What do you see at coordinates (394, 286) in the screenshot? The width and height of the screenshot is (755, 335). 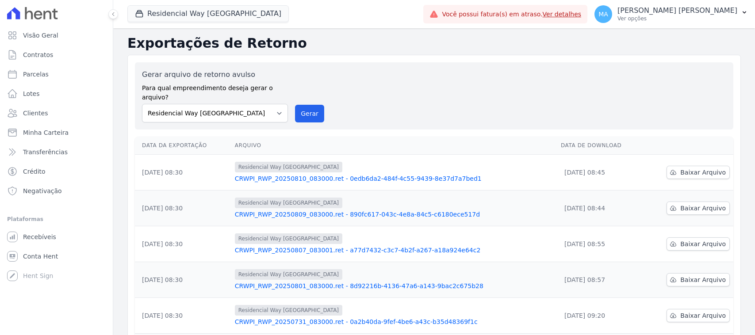 I see `a: CRWPI_RWP_20250801_083000.ret - 8d92216b-4136-47a6-a143-9bac2c675b28` at bounding box center [394, 286].